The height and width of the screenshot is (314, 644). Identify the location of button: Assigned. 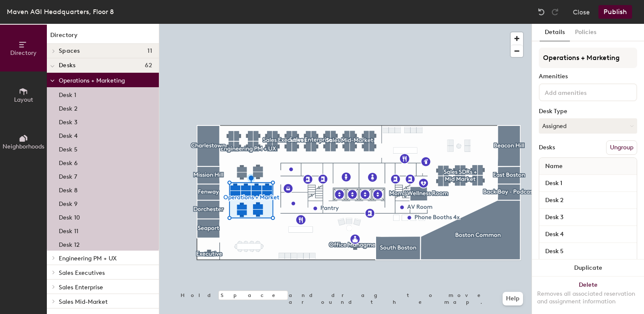
(588, 126).